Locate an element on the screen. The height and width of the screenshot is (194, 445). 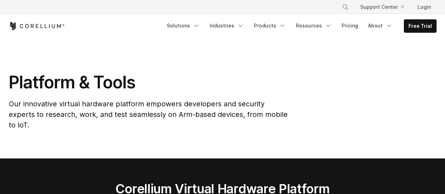
a: Login is located at coordinates (424, 7).